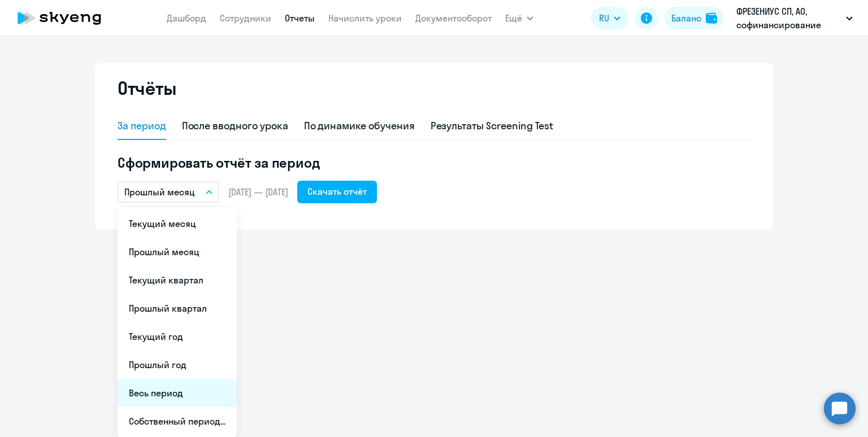 The width and height of the screenshot is (868, 437). What do you see at coordinates (794, 18) in the screenshot?
I see `button: ФРЕЗЕНИУС СП, АО, софинансирование` at bounding box center [794, 18].